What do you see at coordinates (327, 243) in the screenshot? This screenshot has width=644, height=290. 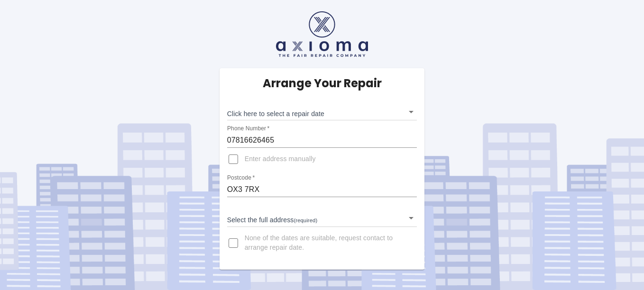 I see `span: None of the dates are suitable, request contact to arrange repair date.` at bounding box center [327, 243].